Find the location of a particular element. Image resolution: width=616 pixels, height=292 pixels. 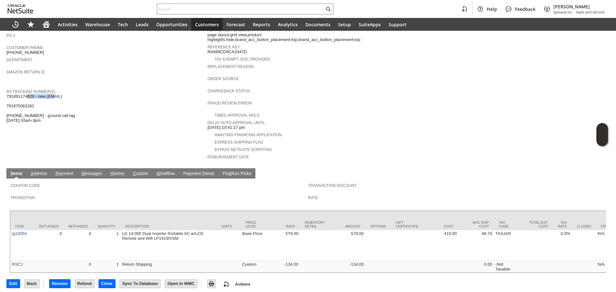

a: Department is located at coordinates (20, 60).